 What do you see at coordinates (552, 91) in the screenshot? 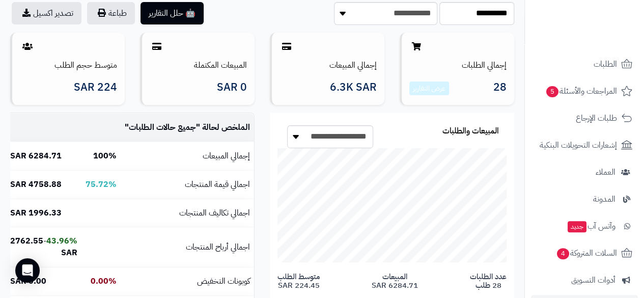
I see `span: 5` at bounding box center [552, 91].